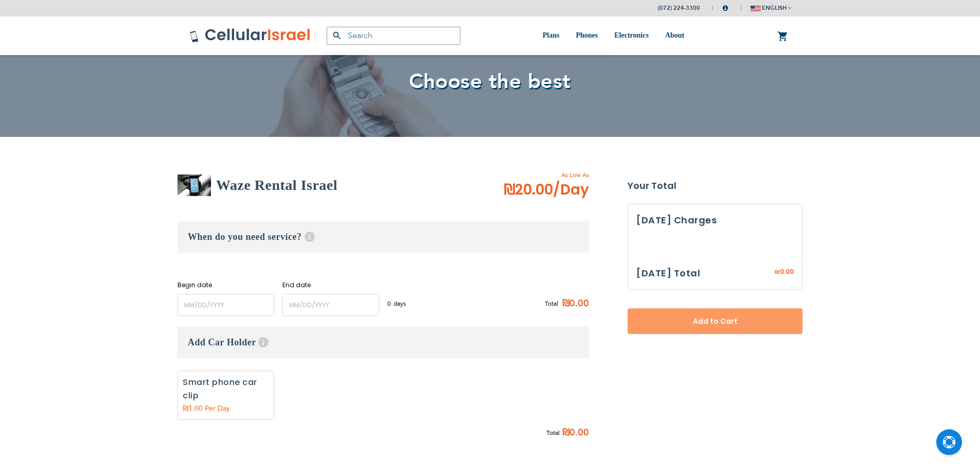 The width and height of the screenshot is (980, 473). What do you see at coordinates (674, 35) in the screenshot?
I see `span: About` at bounding box center [674, 35].